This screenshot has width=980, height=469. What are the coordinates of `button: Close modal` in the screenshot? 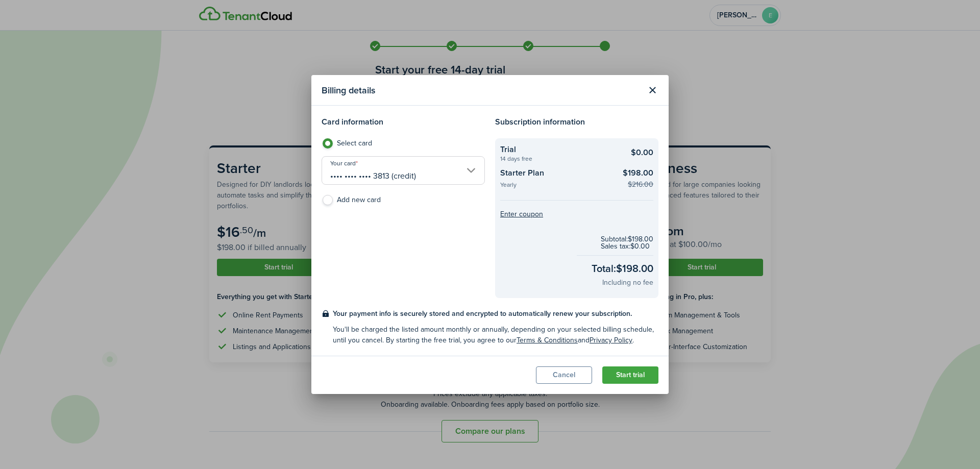 It's located at (652, 90).